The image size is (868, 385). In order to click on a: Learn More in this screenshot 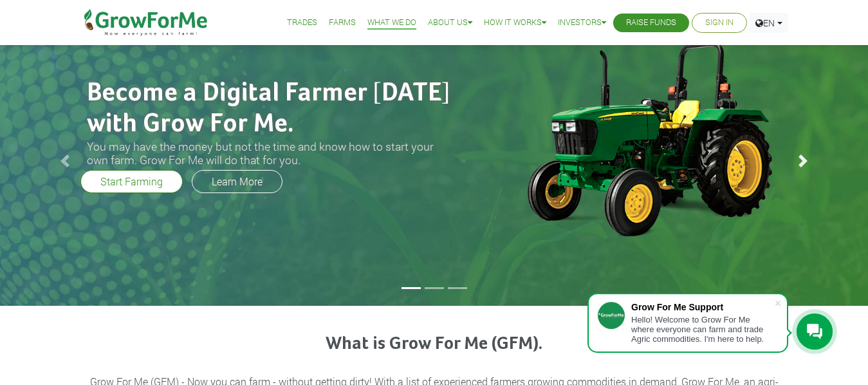, I will do `click(237, 181)`.